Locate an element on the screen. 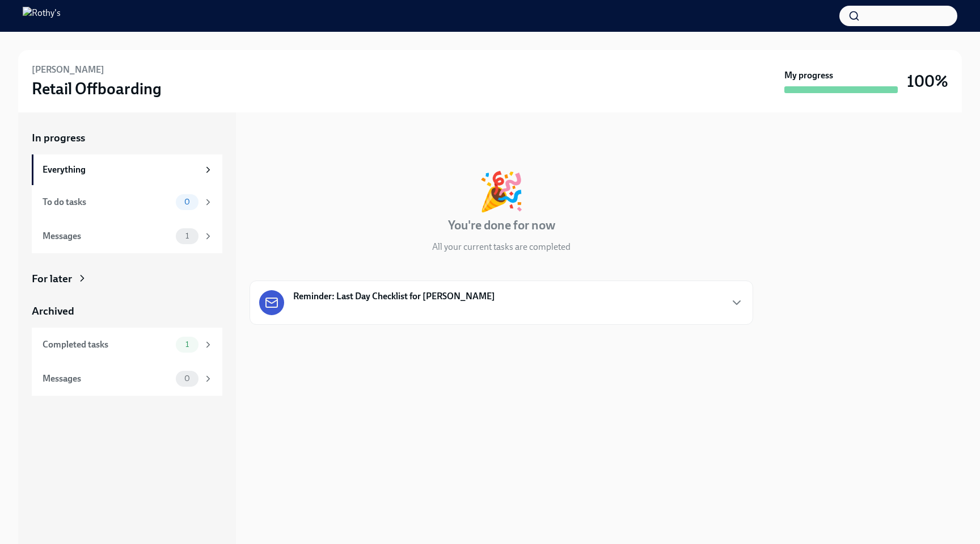  a: Completed tasks1 is located at coordinates (127, 344).